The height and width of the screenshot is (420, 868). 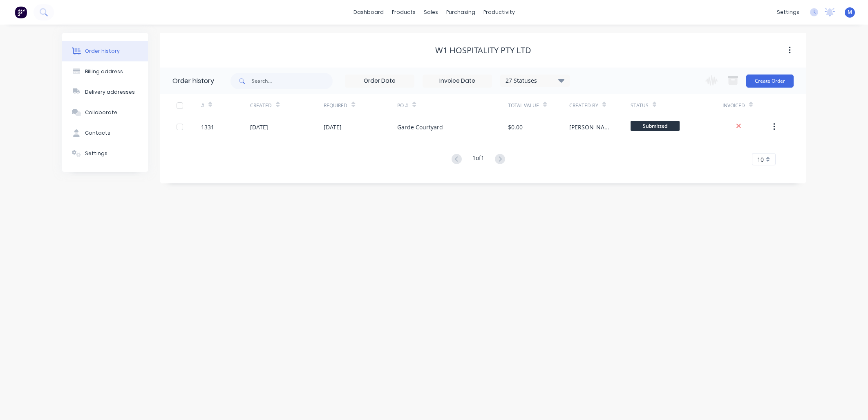 What do you see at coordinates (103, 72) in the screenshot?
I see `div: Billing address` at bounding box center [103, 72].